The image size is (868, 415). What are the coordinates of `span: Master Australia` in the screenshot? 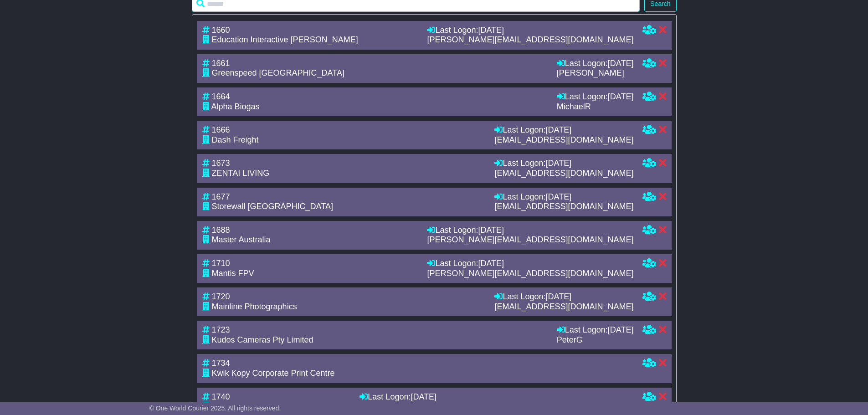 It's located at (241, 240).